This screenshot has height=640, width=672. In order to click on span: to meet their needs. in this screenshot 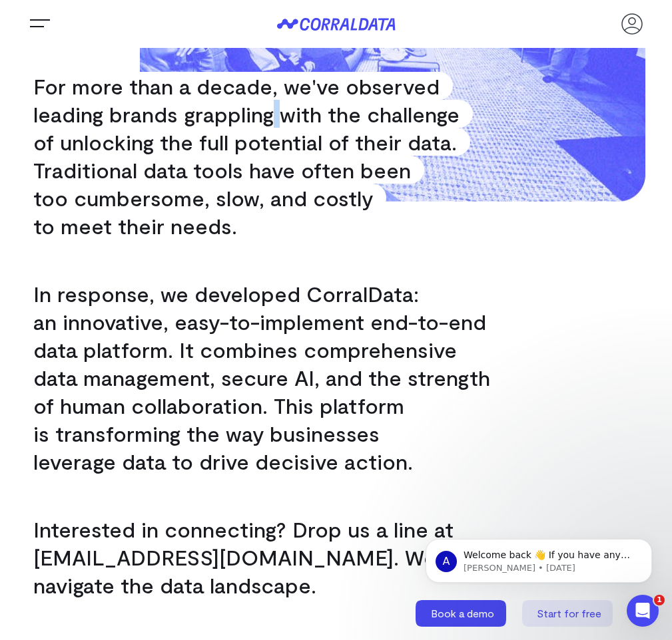, I will do `click(135, 225)`.